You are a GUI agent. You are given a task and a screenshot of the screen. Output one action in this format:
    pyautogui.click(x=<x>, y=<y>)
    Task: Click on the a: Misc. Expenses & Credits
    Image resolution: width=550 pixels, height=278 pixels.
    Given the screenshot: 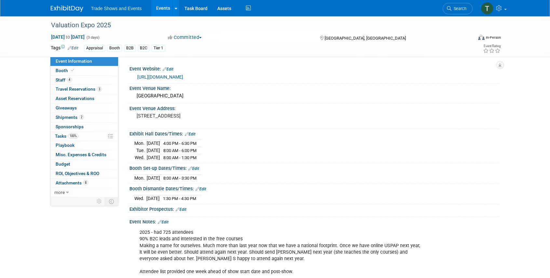 What is the action you would take?
    pyautogui.click(x=84, y=155)
    